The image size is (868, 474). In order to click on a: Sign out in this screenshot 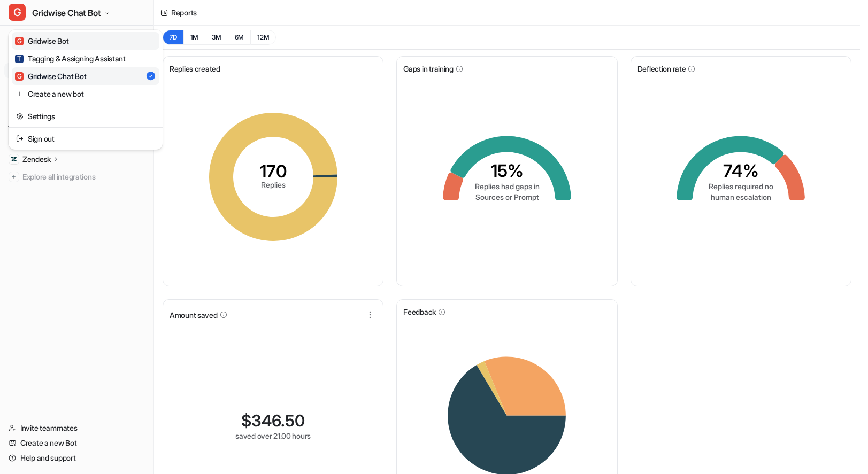, I will do `click(86, 139)`.